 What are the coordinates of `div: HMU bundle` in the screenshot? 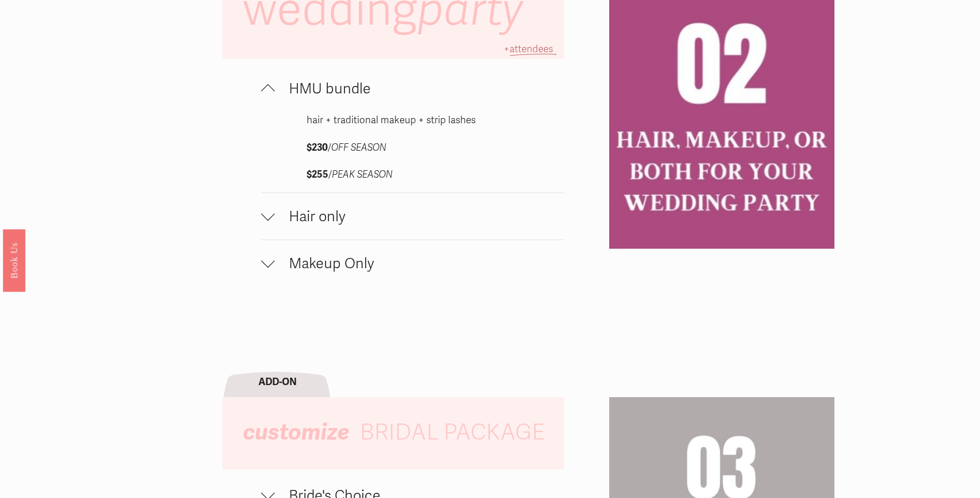 It's located at (413, 152).